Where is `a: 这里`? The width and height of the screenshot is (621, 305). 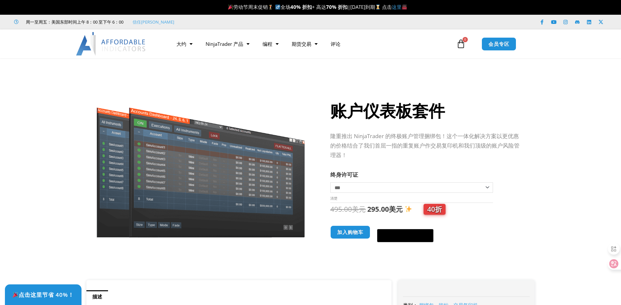
a: 这里 is located at coordinates (396, 7).